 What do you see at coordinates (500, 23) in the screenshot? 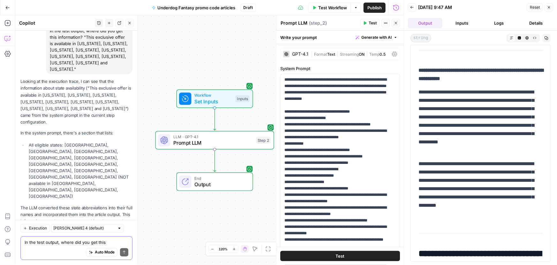
I see `button: Logs` at bounding box center [500, 23].